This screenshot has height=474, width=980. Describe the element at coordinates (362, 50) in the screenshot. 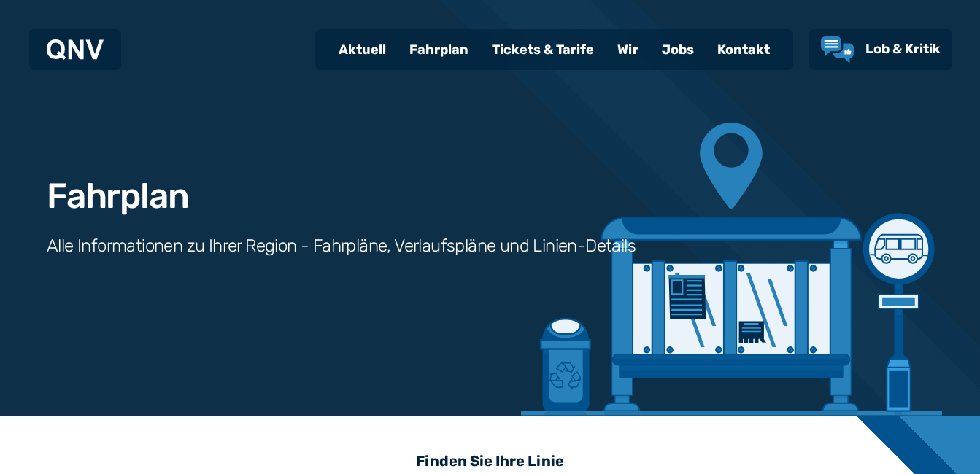

I see `a: Aktuell` at that location.